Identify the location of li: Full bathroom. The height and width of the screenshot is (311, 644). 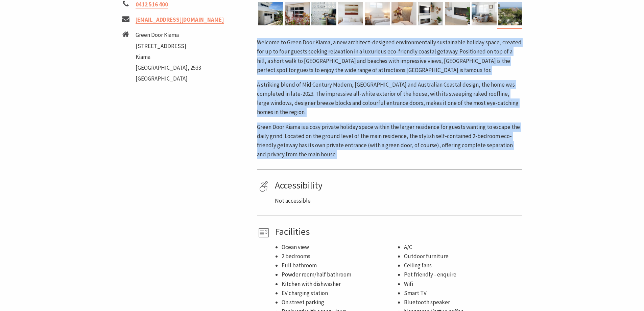
(339, 265).